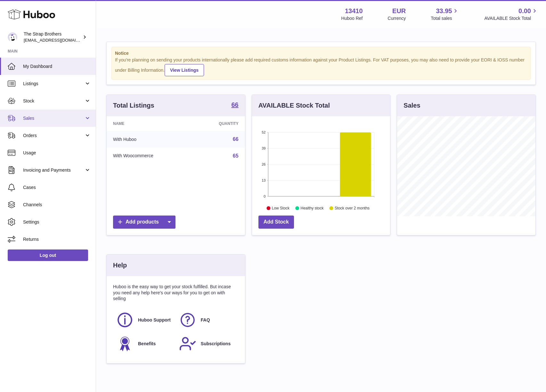 The image size is (546, 392). I want to click on span: Usage, so click(57, 153).